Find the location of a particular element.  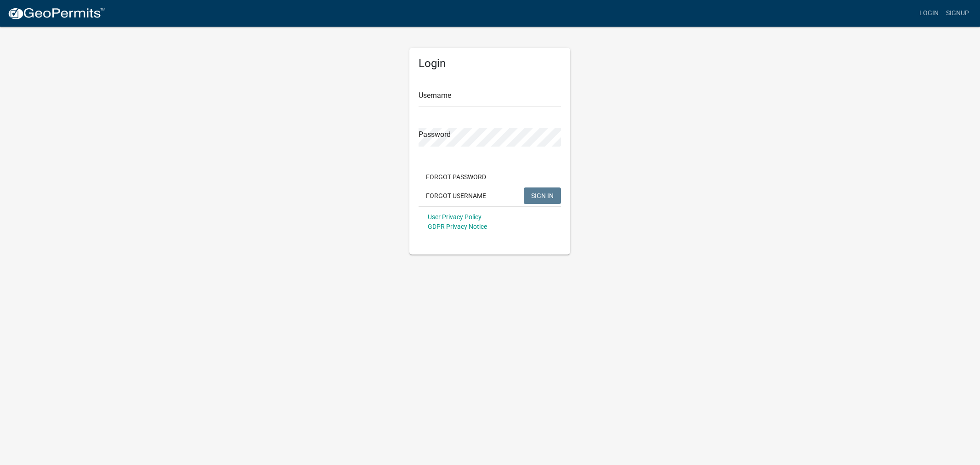

button: Forgot Username is located at coordinates (455, 195).